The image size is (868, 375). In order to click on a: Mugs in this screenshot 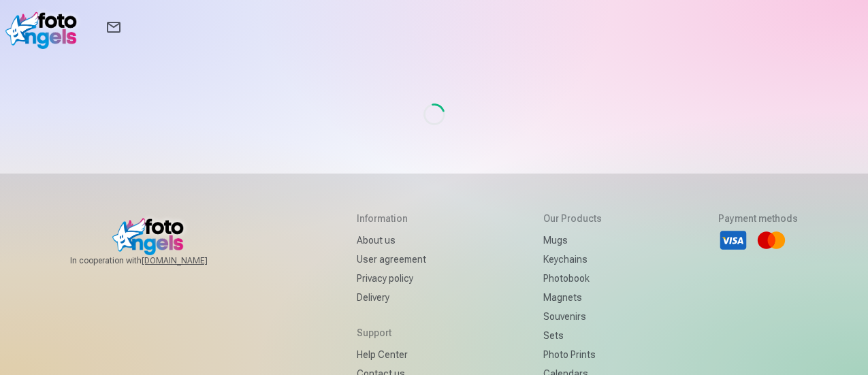, I will do `click(573, 241)`.